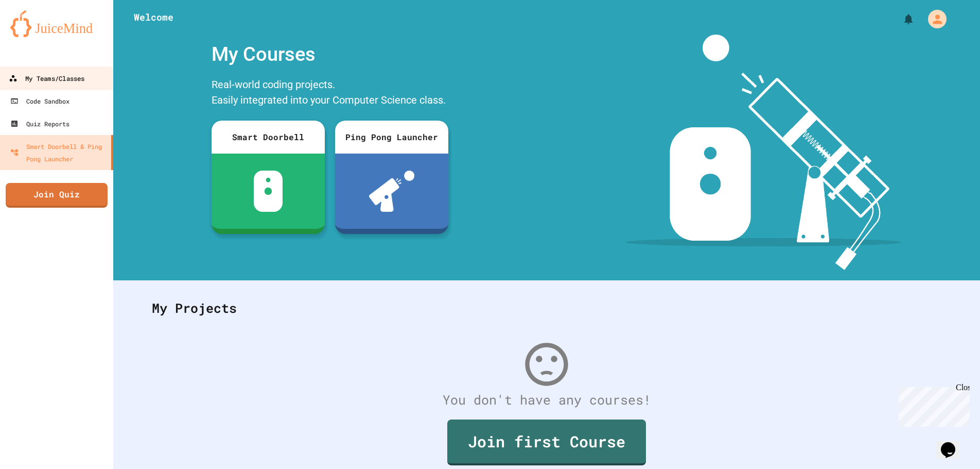 The height and width of the screenshot is (469, 980). Describe the element at coordinates (57, 24) in the screenshot. I see `img: logo-orange.svg` at that location.